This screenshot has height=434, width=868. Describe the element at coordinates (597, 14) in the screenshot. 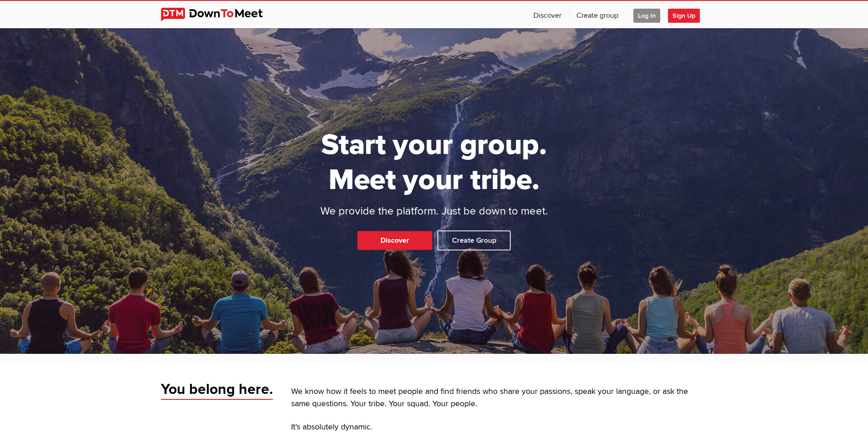

I see `a: Create group` at that location.